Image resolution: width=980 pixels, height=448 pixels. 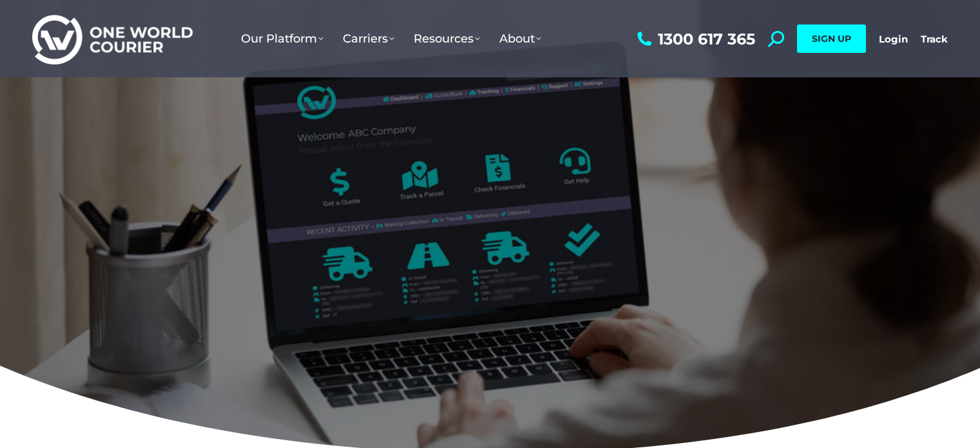 What do you see at coordinates (520, 39) in the screenshot?
I see `span: About` at bounding box center [520, 39].